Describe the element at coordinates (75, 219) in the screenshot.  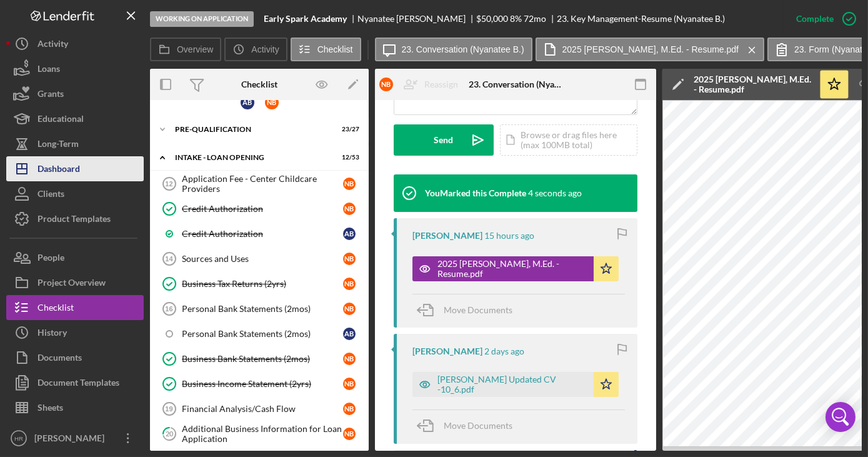
I see `button: Product Templates` at that location.